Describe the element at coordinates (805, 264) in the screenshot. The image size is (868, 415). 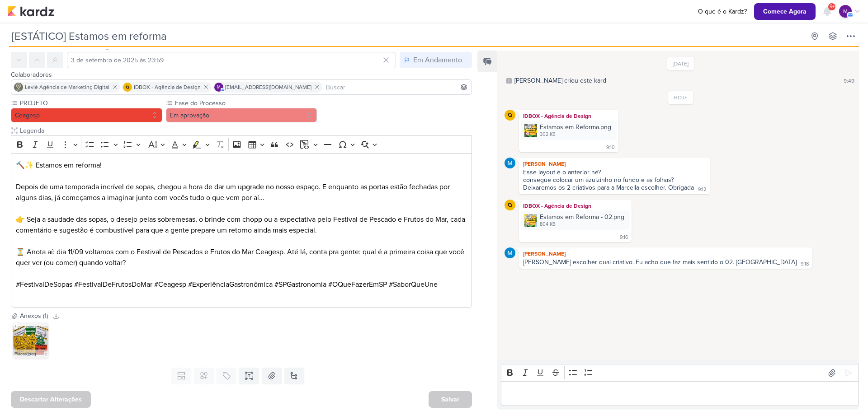
I see `div: 9:18` at that location.